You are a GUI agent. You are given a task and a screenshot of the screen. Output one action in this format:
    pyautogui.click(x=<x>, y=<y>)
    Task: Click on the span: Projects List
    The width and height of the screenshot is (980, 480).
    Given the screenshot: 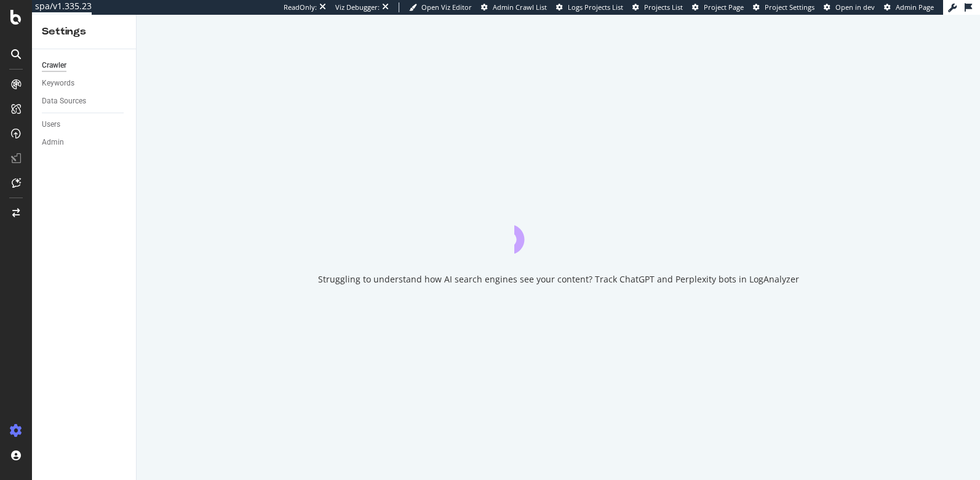 What is the action you would take?
    pyautogui.click(x=663, y=7)
    